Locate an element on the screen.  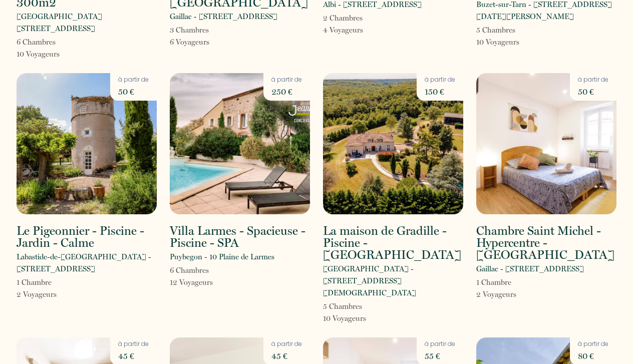
h2: Villa Larmes - Spacieuse - Piscine - SPA is located at coordinates (240, 237).